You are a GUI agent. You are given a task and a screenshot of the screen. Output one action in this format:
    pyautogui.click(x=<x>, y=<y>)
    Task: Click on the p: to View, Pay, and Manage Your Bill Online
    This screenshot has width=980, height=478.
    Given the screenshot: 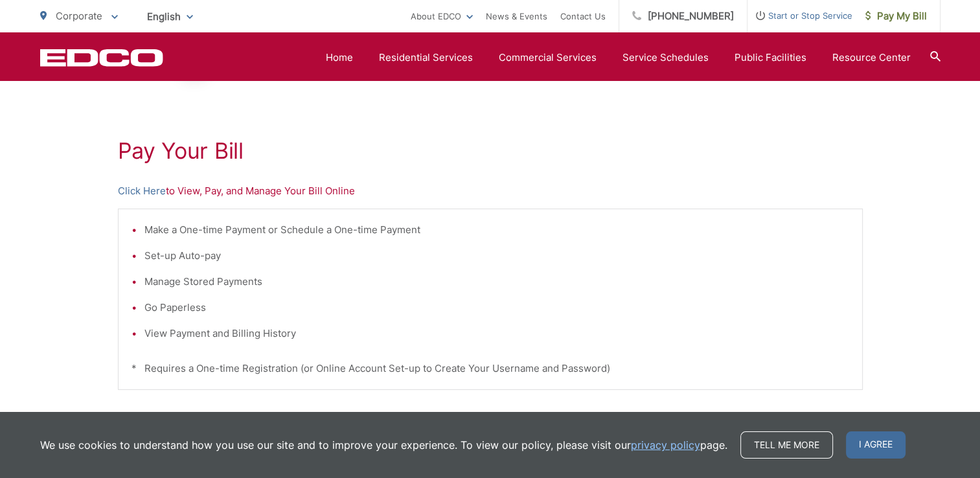 What is the action you would take?
    pyautogui.click(x=490, y=191)
    